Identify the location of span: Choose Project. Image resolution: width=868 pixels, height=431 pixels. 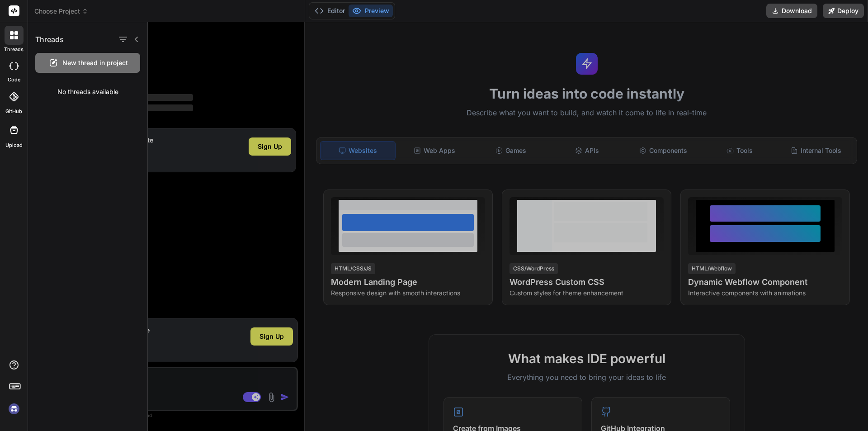
(61, 12).